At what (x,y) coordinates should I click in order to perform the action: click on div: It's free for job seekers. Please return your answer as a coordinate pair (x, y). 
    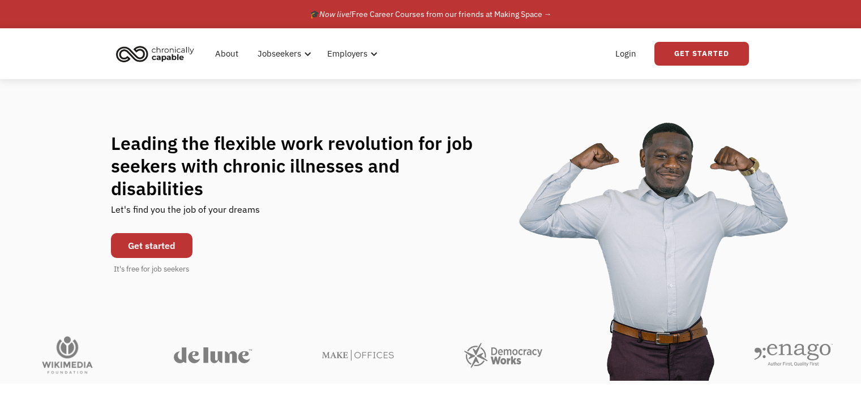
    Looking at the image, I should click on (151, 269).